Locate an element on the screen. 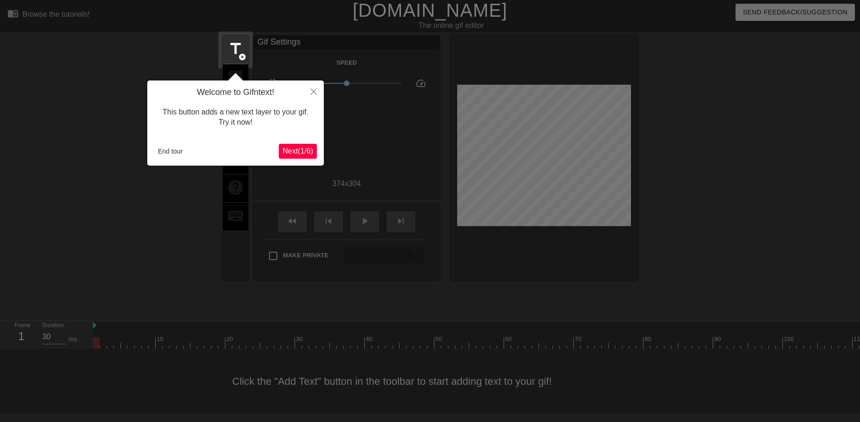 The width and height of the screenshot is (860, 422). span: Next ( 1 / 6 ) is located at coordinates (298, 151).